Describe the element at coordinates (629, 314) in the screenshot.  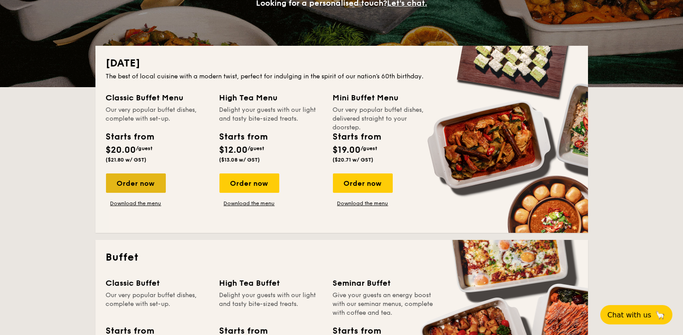
I see `span: Chat with us` at that location.